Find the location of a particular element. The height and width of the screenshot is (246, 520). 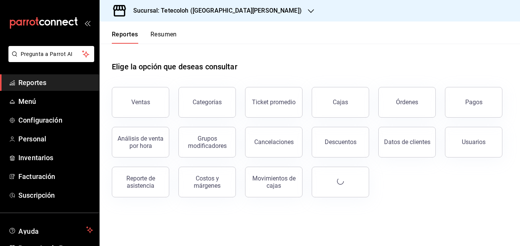

button: Datos de clientes is located at coordinates (407, 142).